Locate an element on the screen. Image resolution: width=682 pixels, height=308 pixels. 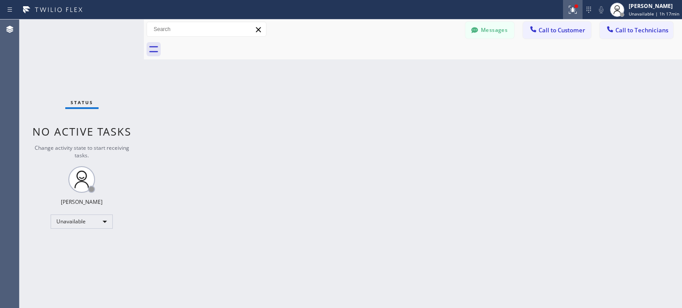
button: Call to Customer is located at coordinates (557, 30).